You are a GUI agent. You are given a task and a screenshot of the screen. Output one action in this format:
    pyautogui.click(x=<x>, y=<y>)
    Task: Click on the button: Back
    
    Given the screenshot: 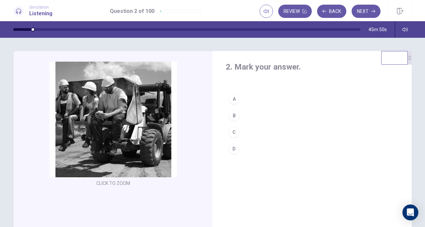 What is the action you would take?
    pyautogui.click(x=331, y=11)
    